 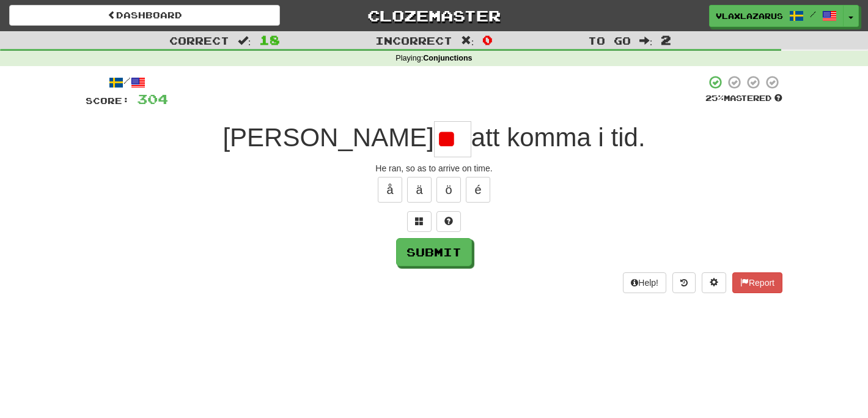 I want to click on button: Switch sentence to multiple choice alt+p, so click(x=420, y=221).